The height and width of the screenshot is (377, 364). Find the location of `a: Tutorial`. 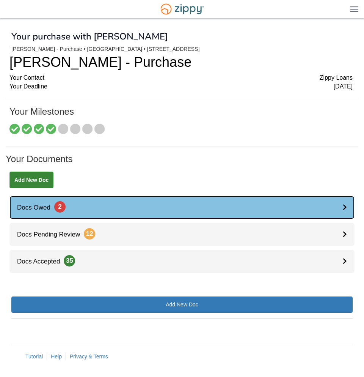

a: Tutorial is located at coordinates (34, 356).